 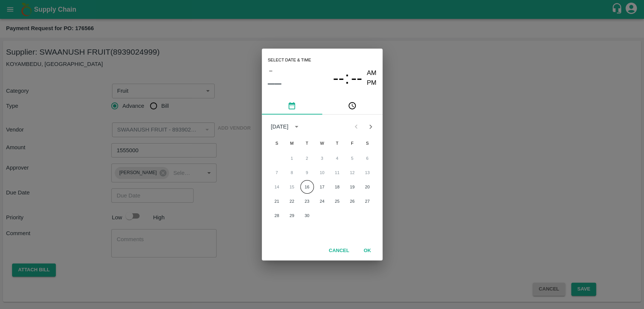 What do you see at coordinates (307, 216) in the screenshot?
I see `button: 30` at bounding box center [307, 216].